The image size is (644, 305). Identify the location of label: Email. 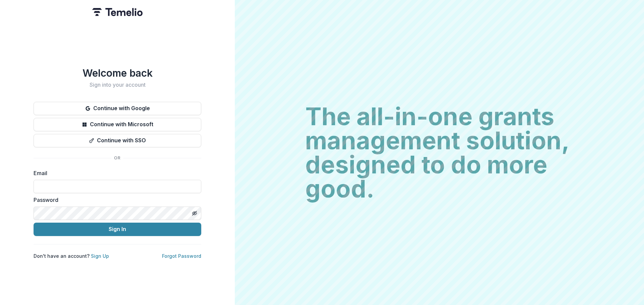
(115, 173).